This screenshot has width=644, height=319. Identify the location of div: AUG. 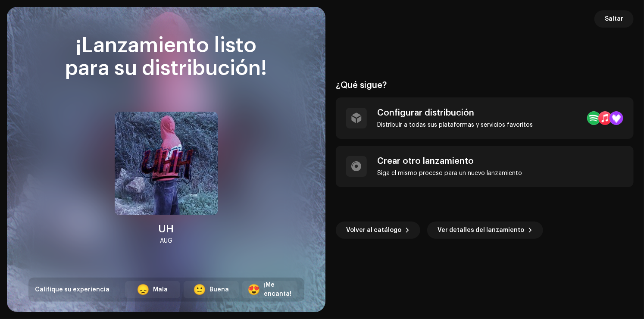
(166, 241).